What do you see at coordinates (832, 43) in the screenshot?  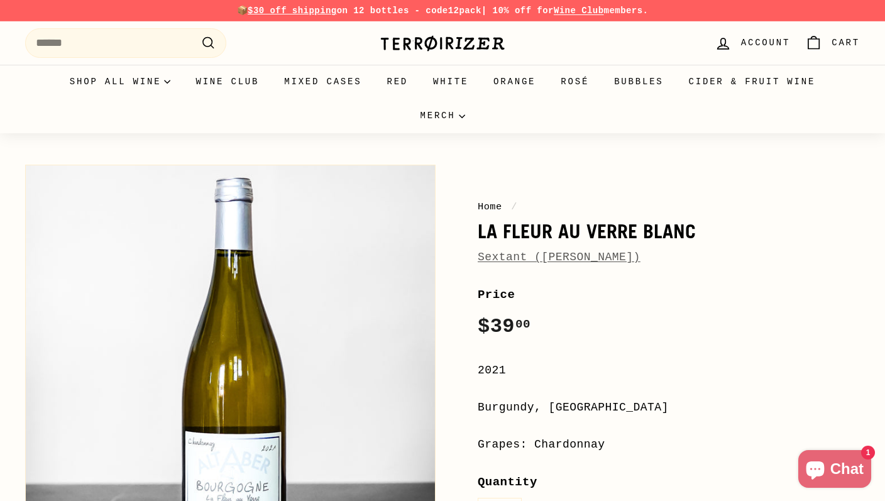 I see `a: Cart` at bounding box center [832, 43].